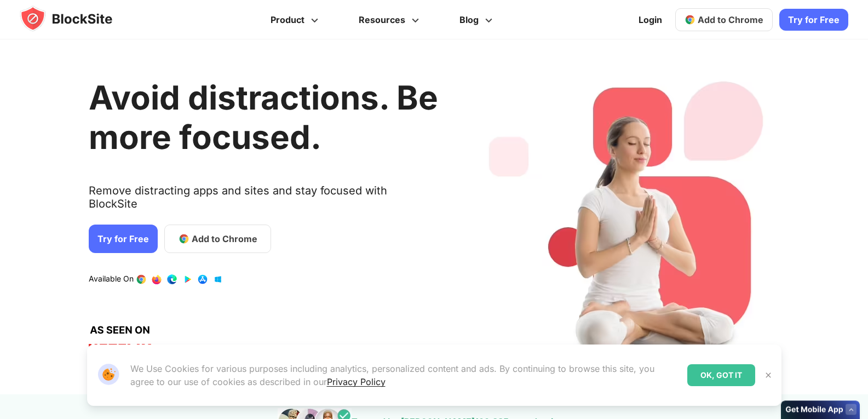  I want to click on button: Close, so click(768, 375).